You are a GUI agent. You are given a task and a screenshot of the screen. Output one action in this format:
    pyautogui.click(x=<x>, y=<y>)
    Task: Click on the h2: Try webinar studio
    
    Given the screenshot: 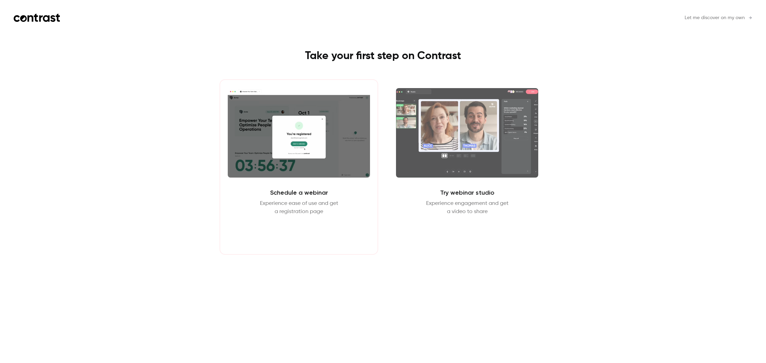 What is the action you would take?
    pyautogui.click(x=467, y=193)
    